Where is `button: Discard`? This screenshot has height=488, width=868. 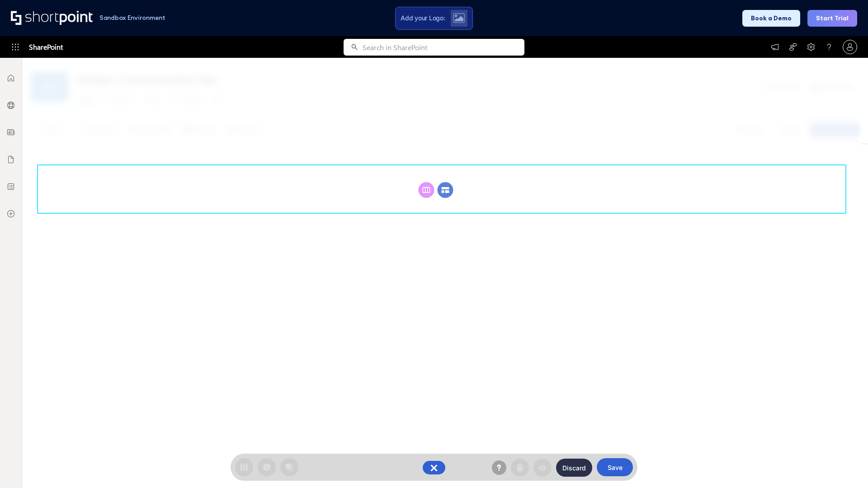 button: Discard is located at coordinates (574, 468).